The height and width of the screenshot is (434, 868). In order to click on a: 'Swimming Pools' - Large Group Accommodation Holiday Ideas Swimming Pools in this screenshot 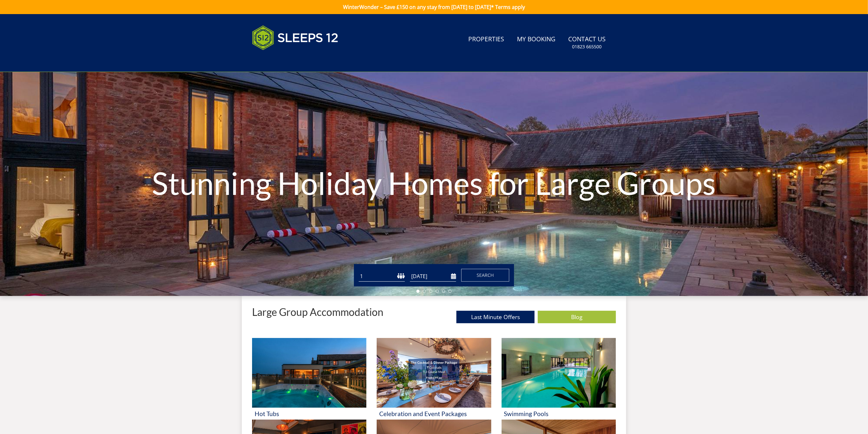, I will do `click(559, 378)`.